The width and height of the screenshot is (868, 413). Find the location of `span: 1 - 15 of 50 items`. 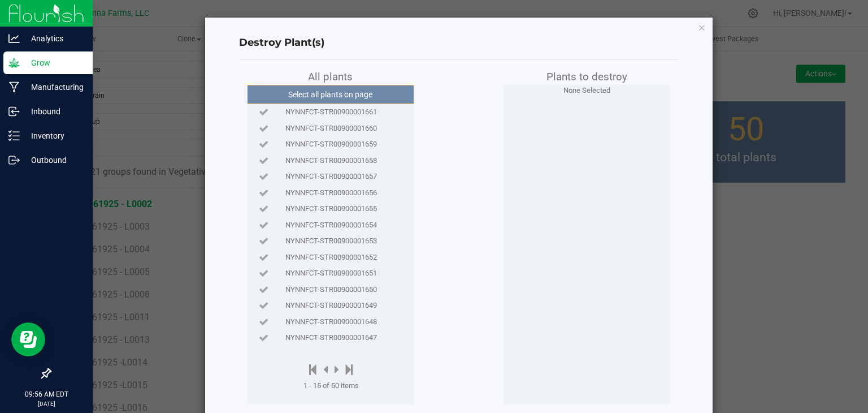

span: 1 - 15 of 50 items is located at coordinates (331, 385).